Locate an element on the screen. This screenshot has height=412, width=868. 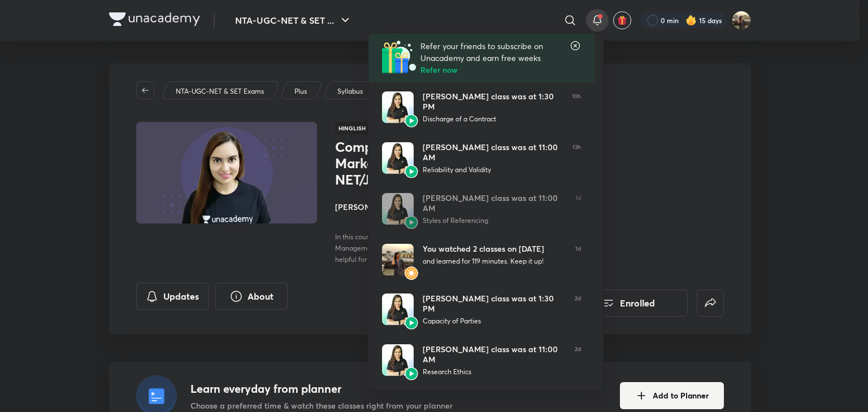
h6: Refer now is located at coordinates (495, 69).